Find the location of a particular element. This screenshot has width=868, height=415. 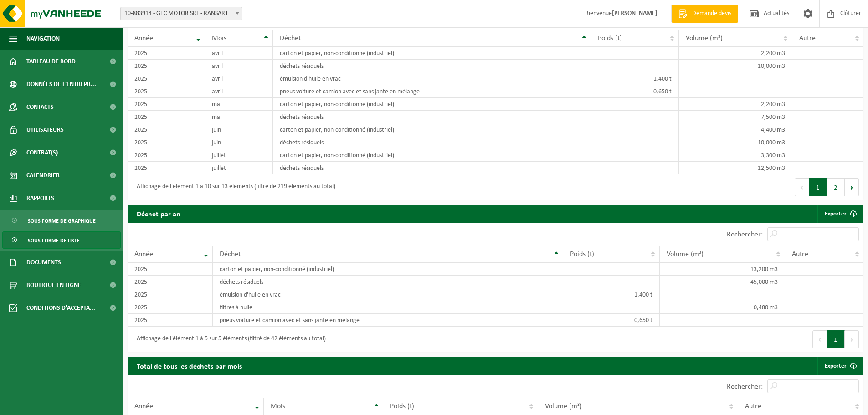

span: Conditions d'accepta... is located at coordinates (61, 308).